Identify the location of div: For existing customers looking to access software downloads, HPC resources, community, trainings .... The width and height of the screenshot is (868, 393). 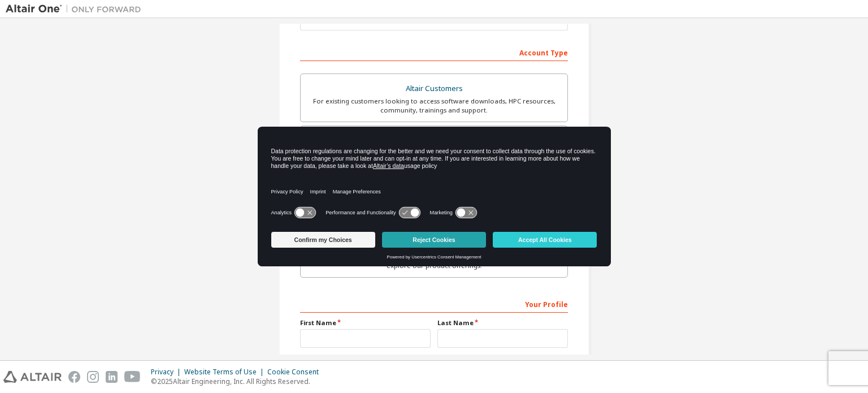
(434, 106).